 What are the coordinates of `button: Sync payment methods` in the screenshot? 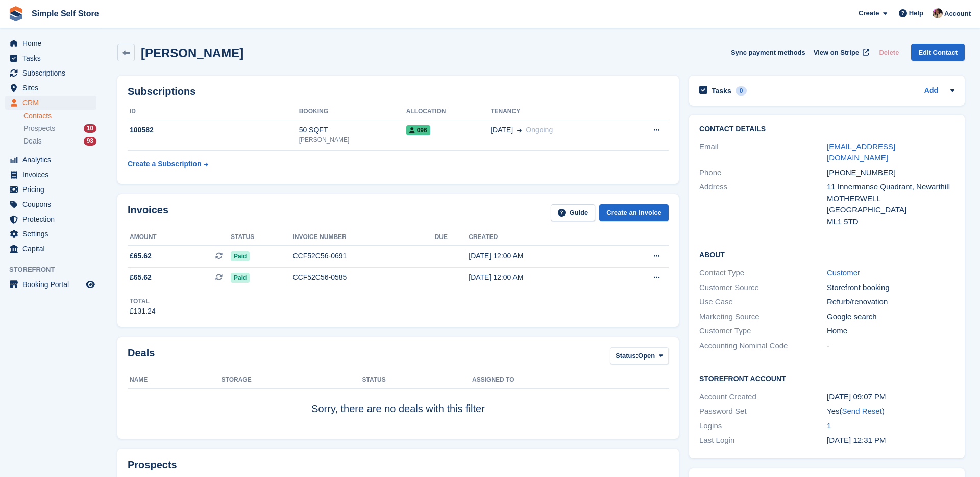 It's located at (768, 52).